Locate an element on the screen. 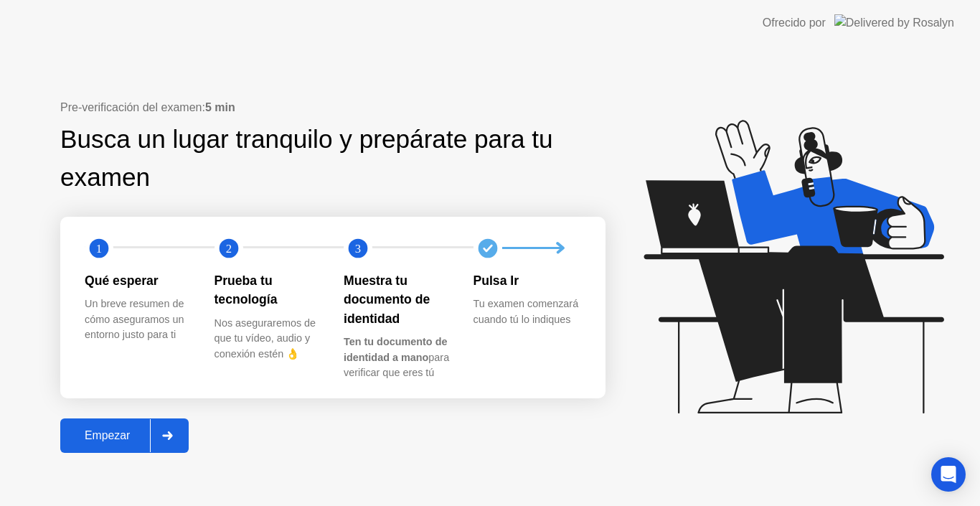  div: Ofrecido por is located at coordinates (794, 23).